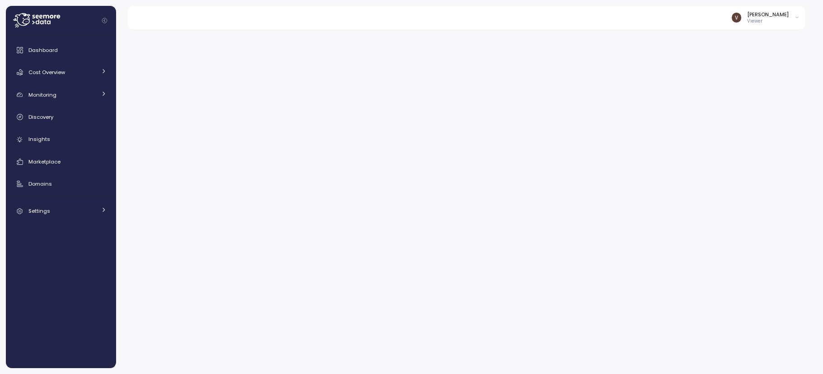 The height and width of the screenshot is (374, 823). I want to click on span: Marketplace, so click(44, 162).